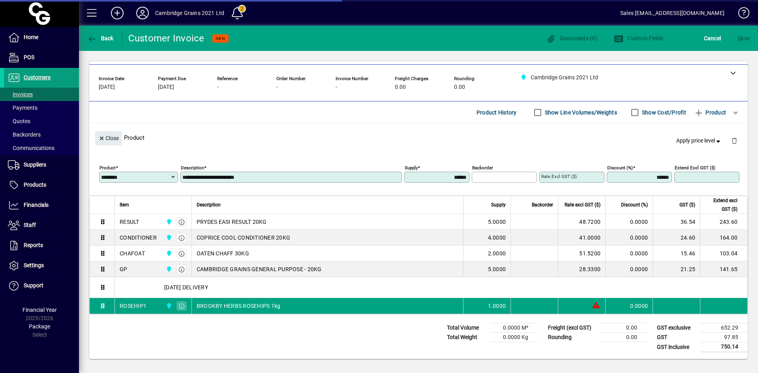 The image size is (758, 373). What do you see at coordinates (24, 135) in the screenshot?
I see `span: Backorders` at bounding box center [24, 135].